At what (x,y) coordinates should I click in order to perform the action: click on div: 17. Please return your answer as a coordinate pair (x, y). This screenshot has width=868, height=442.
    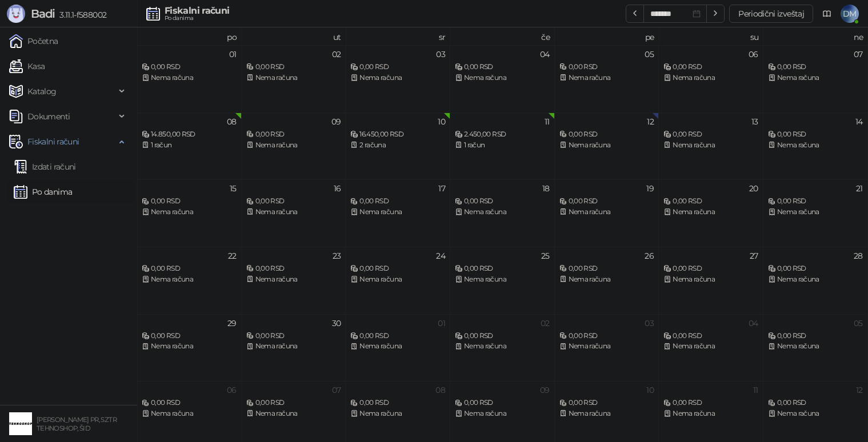
    Looking at the image, I should click on (441, 189).